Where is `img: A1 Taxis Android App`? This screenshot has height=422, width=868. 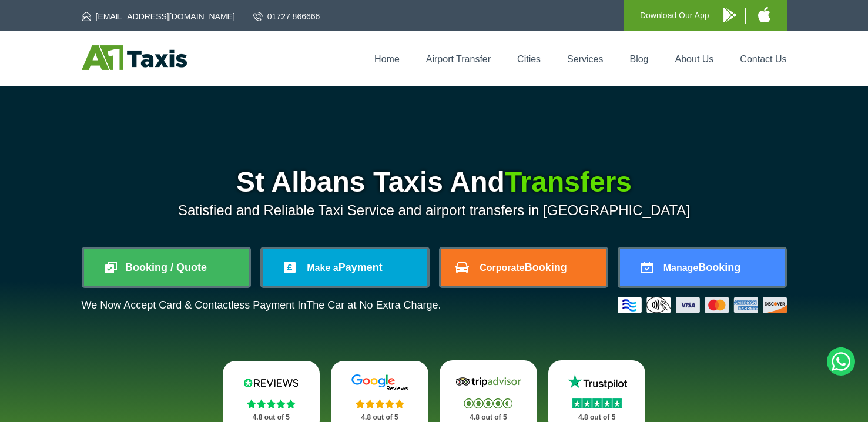
img: A1 Taxis Android App is located at coordinates (730, 15).